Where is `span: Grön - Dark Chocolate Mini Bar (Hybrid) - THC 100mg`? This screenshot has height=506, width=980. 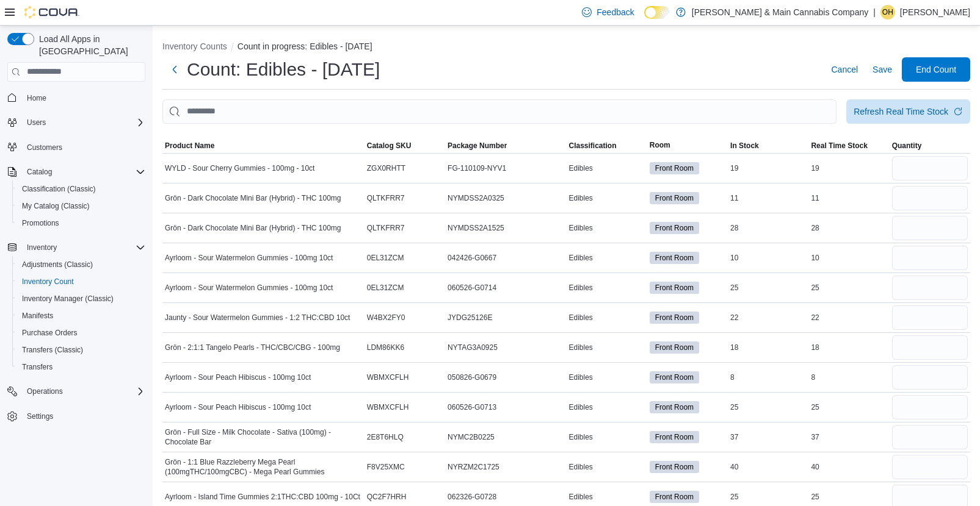 span: Grön - Dark Chocolate Mini Bar (Hybrid) - THC 100mg is located at coordinates (253, 198).